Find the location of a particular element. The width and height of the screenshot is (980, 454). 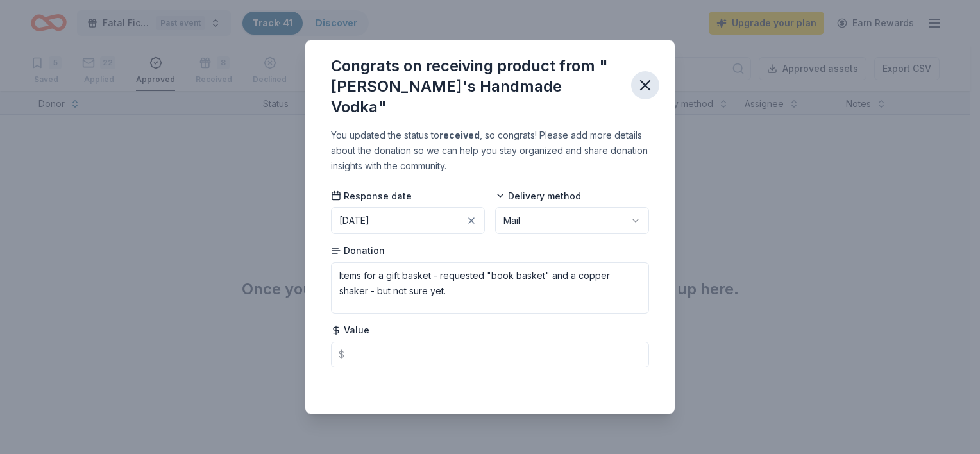

span: Delivery method is located at coordinates (538, 196).